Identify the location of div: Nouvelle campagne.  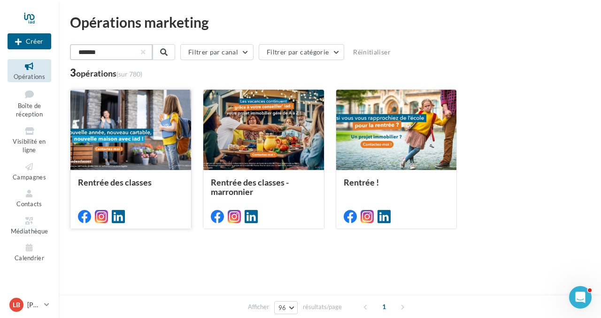
(29, 41).